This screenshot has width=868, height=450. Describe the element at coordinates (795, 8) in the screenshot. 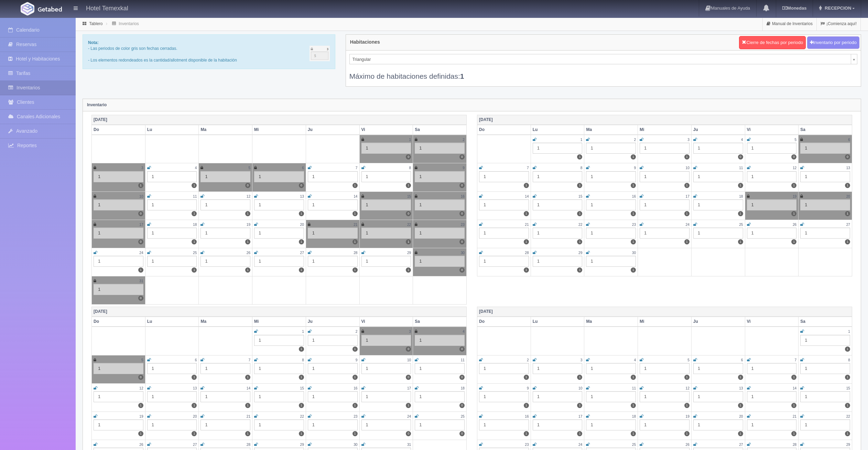

I see `b: Monedas` at that location.